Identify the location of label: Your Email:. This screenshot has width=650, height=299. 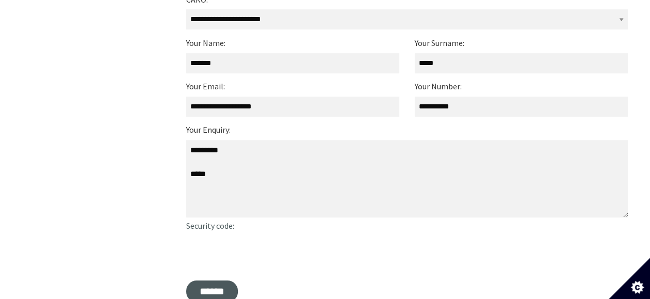
(205, 86).